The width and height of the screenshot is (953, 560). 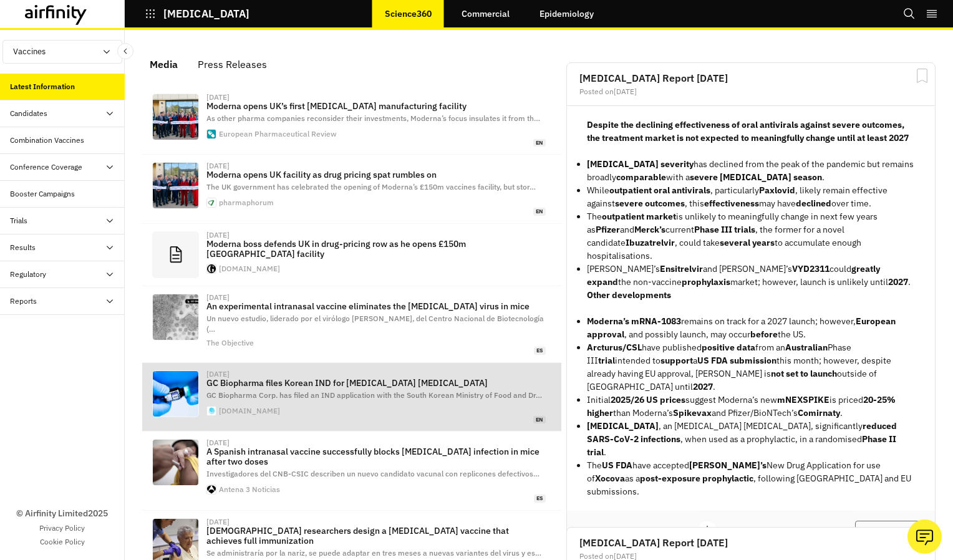 I want to click on p: The is unlikely to meaningfully change in next few years as and current , the former for a novel ..., so click(x=751, y=237).